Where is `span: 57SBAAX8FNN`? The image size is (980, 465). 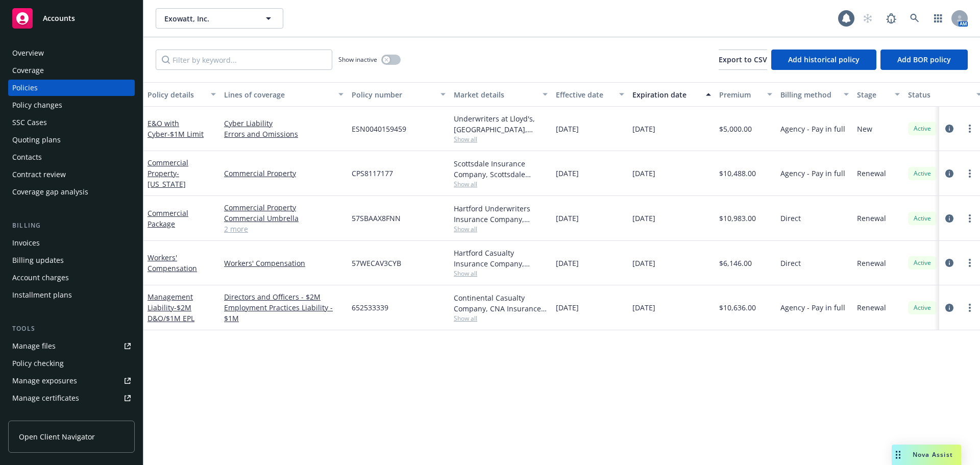
span: 57SBAAX8FNN is located at coordinates (376, 218).